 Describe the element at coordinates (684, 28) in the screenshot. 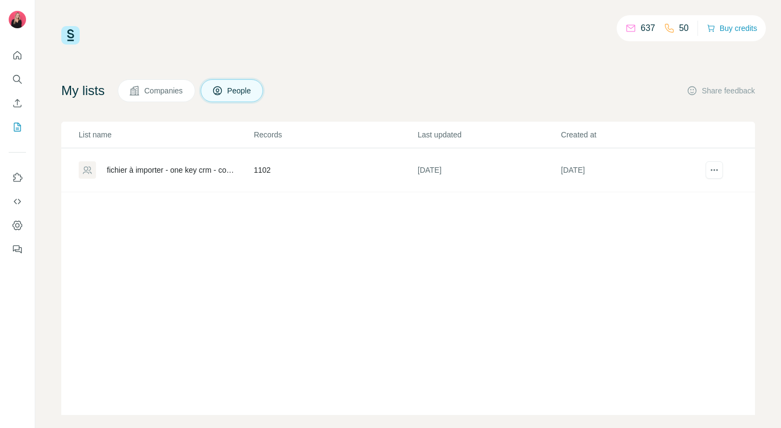

I see `p: 50` at that location.